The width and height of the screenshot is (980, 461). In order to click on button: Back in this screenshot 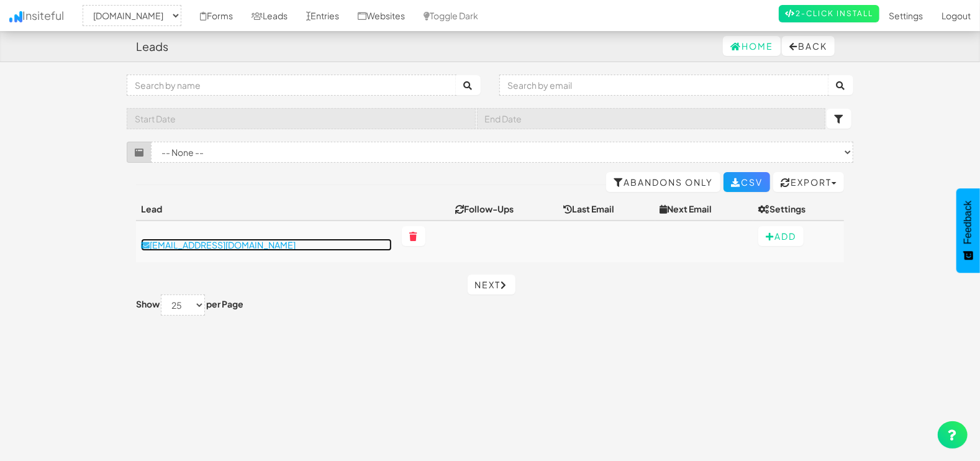, I will do `click(808, 46)`.